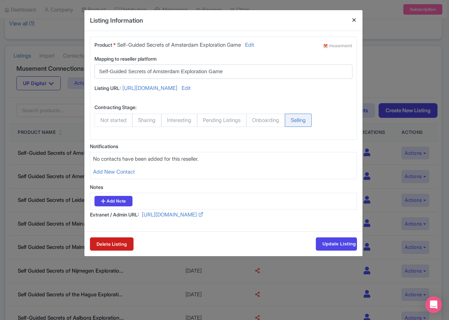 This screenshot has width=449, height=320. What do you see at coordinates (108, 88) in the screenshot?
I see `label: Listing URL:` at bounding box center [108, 88].